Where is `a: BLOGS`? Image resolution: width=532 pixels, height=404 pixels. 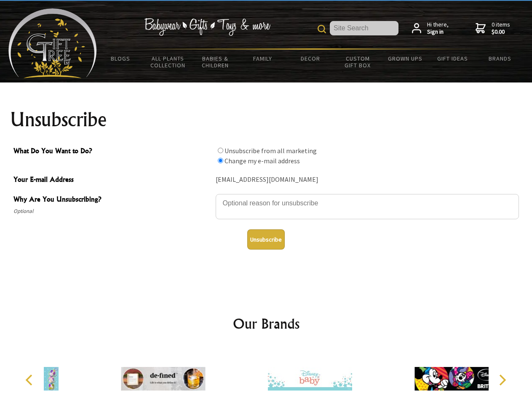 a: BLOGS is located at coordinates (120, 58).